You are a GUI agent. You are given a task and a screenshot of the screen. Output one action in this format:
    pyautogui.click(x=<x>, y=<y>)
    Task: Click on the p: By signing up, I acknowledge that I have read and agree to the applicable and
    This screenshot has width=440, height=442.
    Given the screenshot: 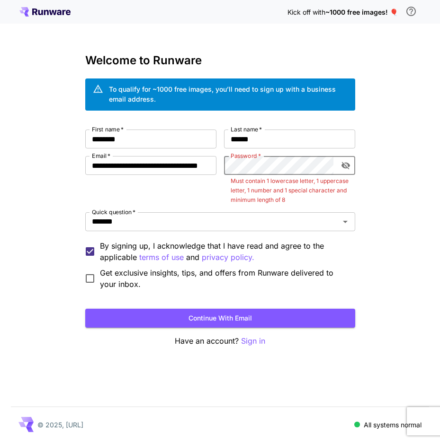 What is the action you would take?
    pyautogui.click(x=223, y=252)
    